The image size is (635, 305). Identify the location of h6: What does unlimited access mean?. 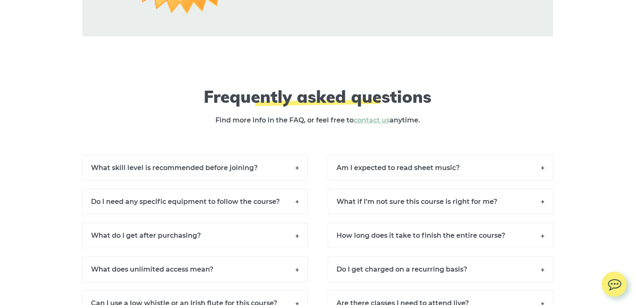
(195, 269).